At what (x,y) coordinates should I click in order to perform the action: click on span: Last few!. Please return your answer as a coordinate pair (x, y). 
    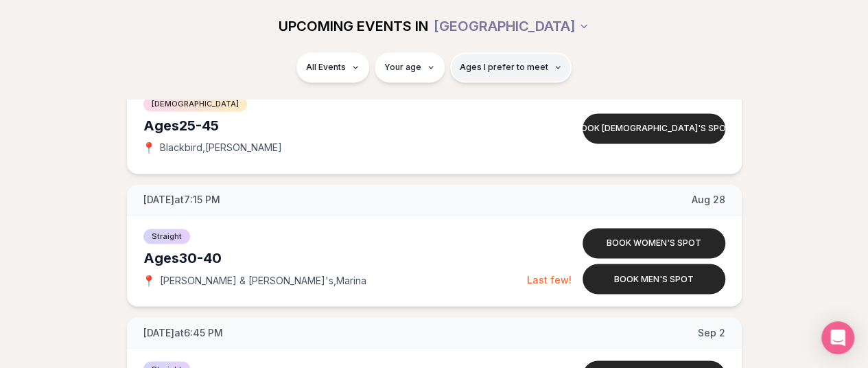
    Looking at the image, I should click on (549, 278).